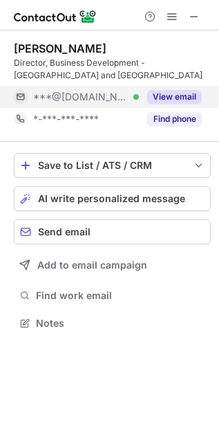 The image size is (219, 441). I want to click on div: Save to List / ATS / CRM, so click(112, 165).